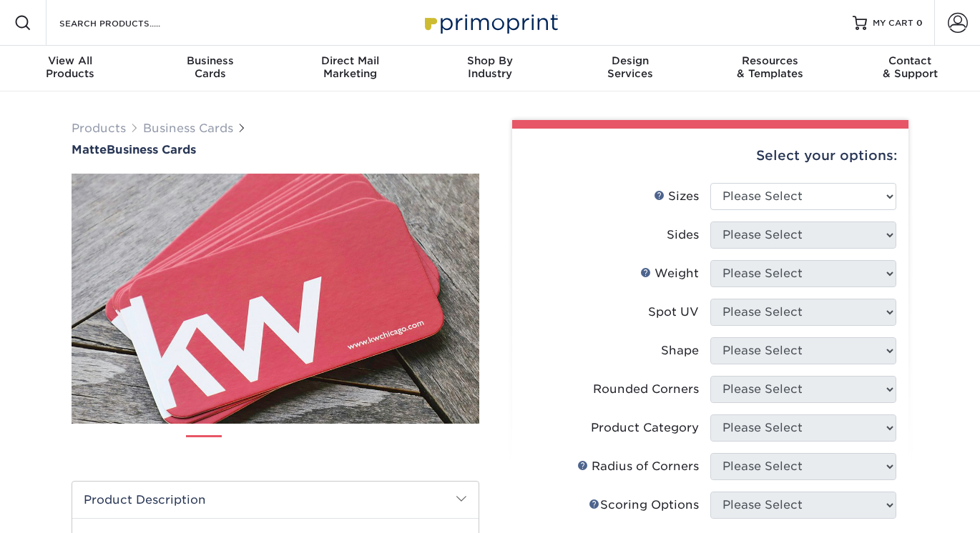 Image resolution: width=980 pixels, height=533 pixels. I want to click on div: Cards, so click(210, 68).